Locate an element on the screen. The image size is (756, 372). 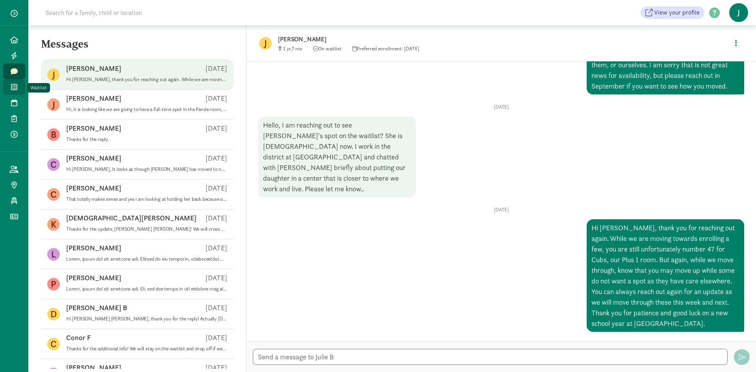
a: View your profile is located at coordinates (673, 13).